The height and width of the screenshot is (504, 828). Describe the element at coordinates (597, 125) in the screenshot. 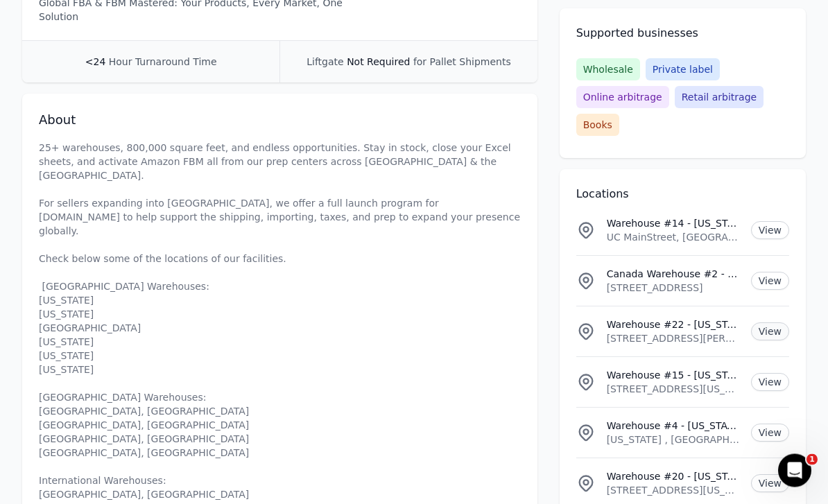

I see `span: Books` at that location.